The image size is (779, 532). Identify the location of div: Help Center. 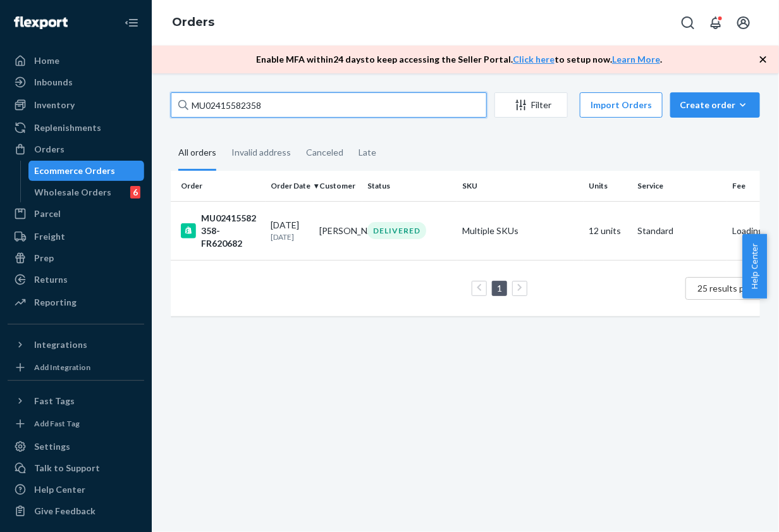
(59, 490).